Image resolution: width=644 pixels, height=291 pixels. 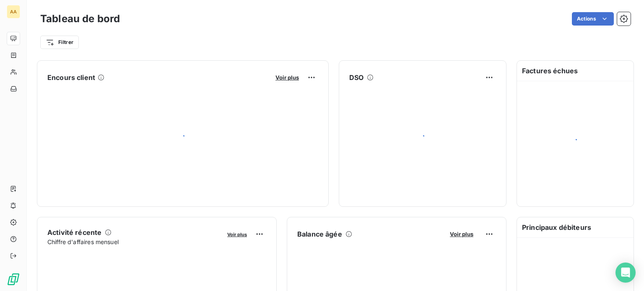 What do you see at coordinates (575, 227) in the screenshot?
I see `h6: Principaux débiteurs` at bounding box center [575, 227].